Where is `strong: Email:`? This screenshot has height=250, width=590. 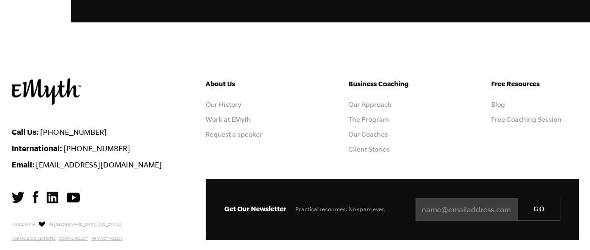 strong: Email: is located at coordinates (23, 164).